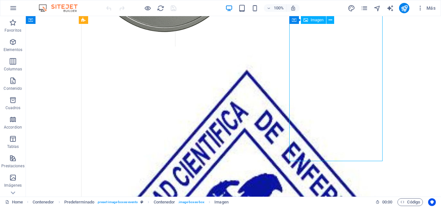 This screenshot has width=441, height=207. What do you see at coordinates (142, 202) in the screenshot?
I see `i: Este elemento es un preajuste personalizable` at bounding box center [142, 202].